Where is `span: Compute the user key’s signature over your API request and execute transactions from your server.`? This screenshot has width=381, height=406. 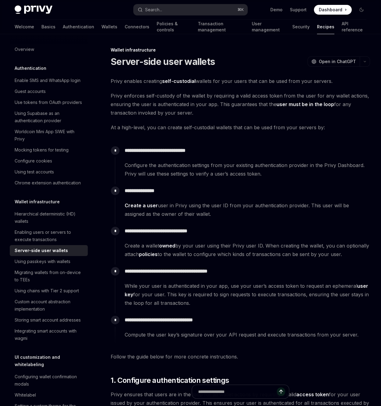 span: Compute the user key’s signature over your API request and execute transactions from your server. is located at coordinates (247, 335).